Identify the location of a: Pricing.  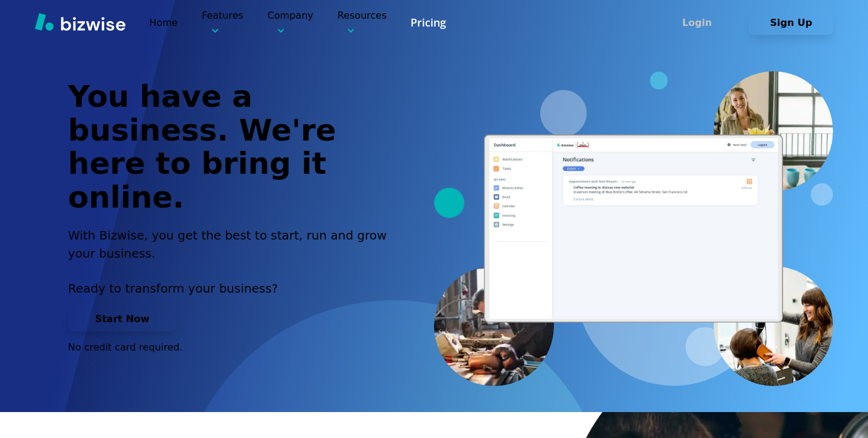
(428, 23).